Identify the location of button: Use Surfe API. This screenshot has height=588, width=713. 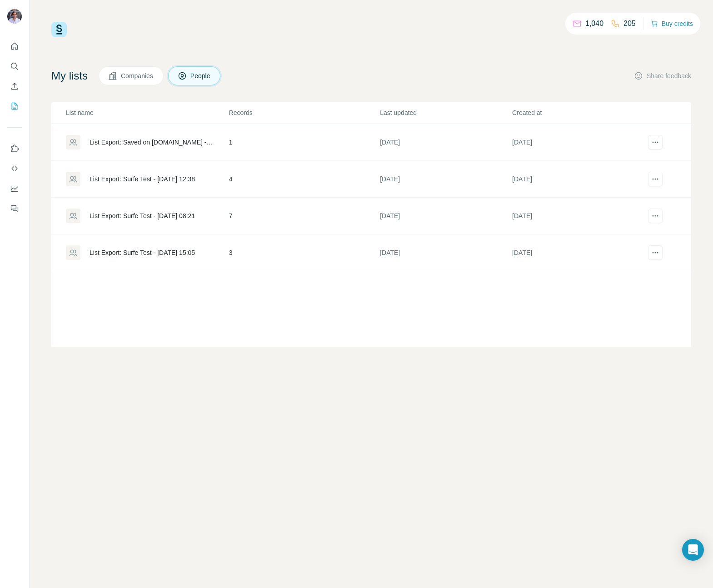
(15, 168).